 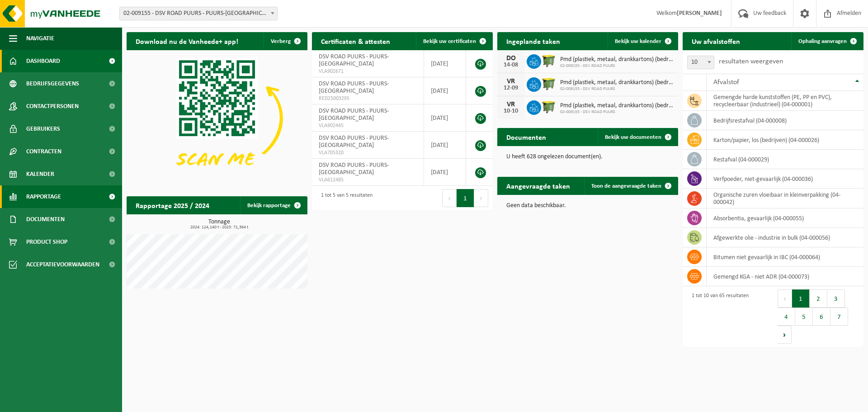 What do you see at coordinates (43, 129) in the screenshot?
I see `span: Gebruikers` at bounding box center [43, 129].